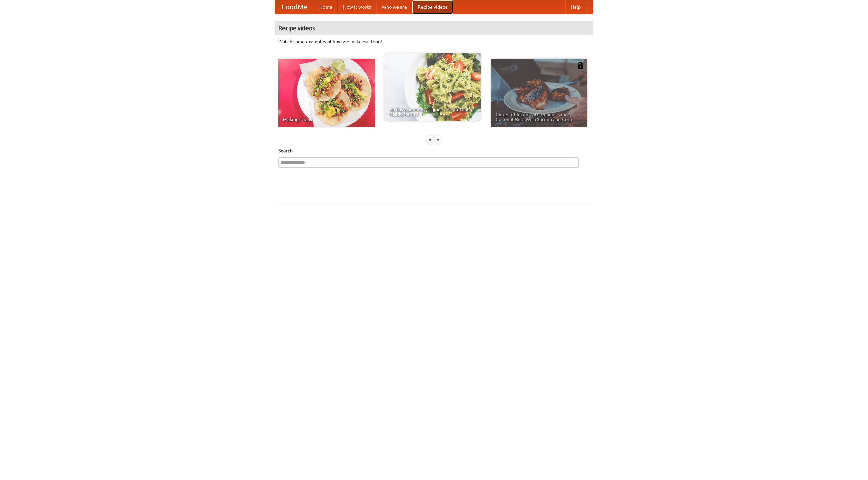  Describe the element at coordinates (433, 88) in the screenshot. I see `a: An Easy, Summery Tomato Pasta That's Ready for Fall` at that location.